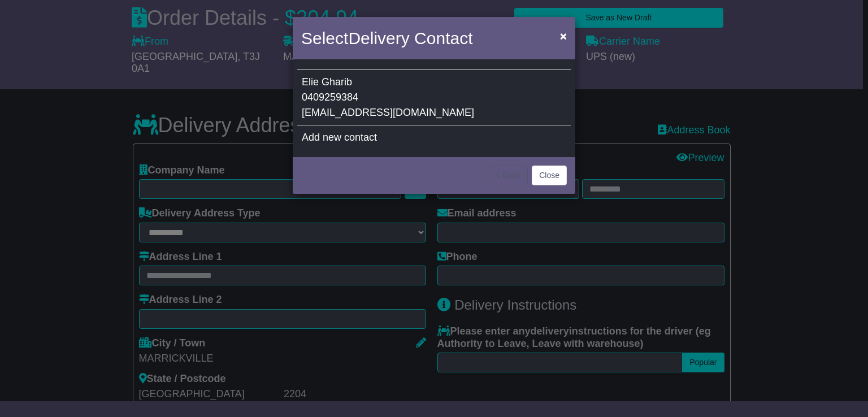  I want to click on span: Contact, so click(443, 38).